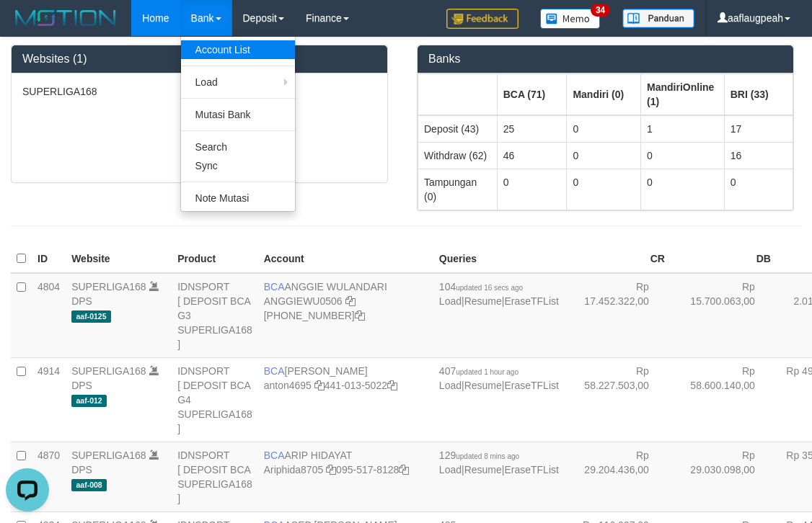 The width and height of the screenshot is (812, 523). I want to click on td: Rp 29.030.098,00, so click(723, 476).